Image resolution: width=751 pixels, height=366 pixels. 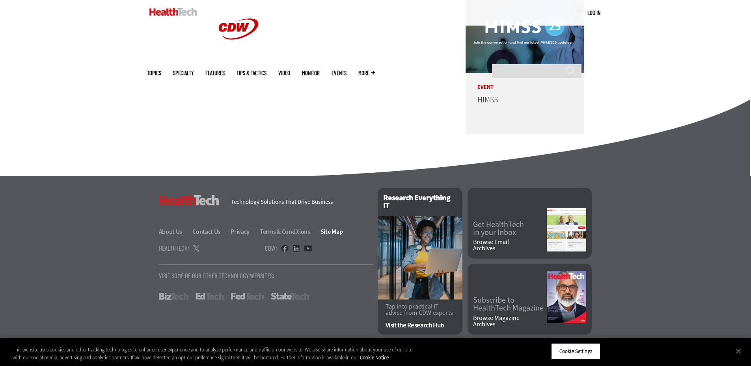 I want to click on a: Events, so click(x=339, y=73).